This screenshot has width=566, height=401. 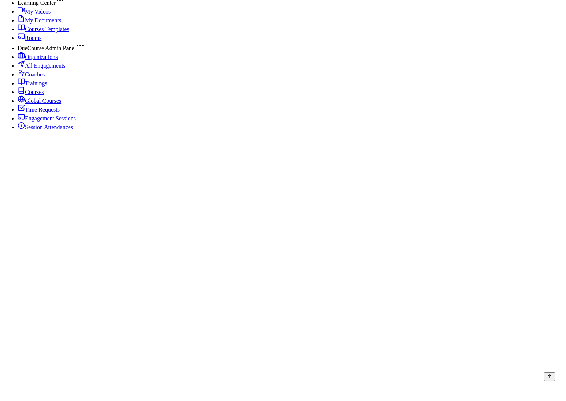 I want to click on span: DueCourse Admin Panel, so click(x=47, y=48).